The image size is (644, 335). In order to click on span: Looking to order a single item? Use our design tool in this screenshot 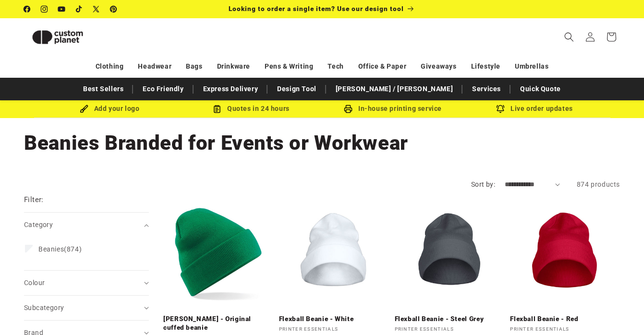, I will do `click(316, 9)`.